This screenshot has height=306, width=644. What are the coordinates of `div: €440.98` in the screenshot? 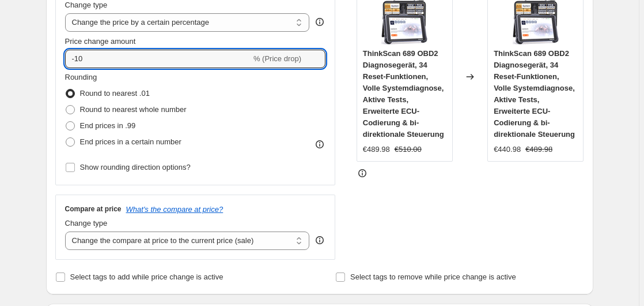 It's located at (507, 149).